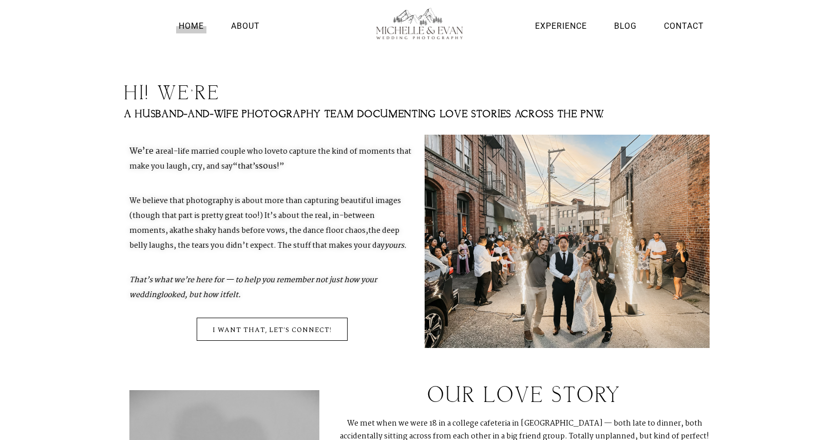  I want to click on a: i want that, let's connect!, so click(272, 329).